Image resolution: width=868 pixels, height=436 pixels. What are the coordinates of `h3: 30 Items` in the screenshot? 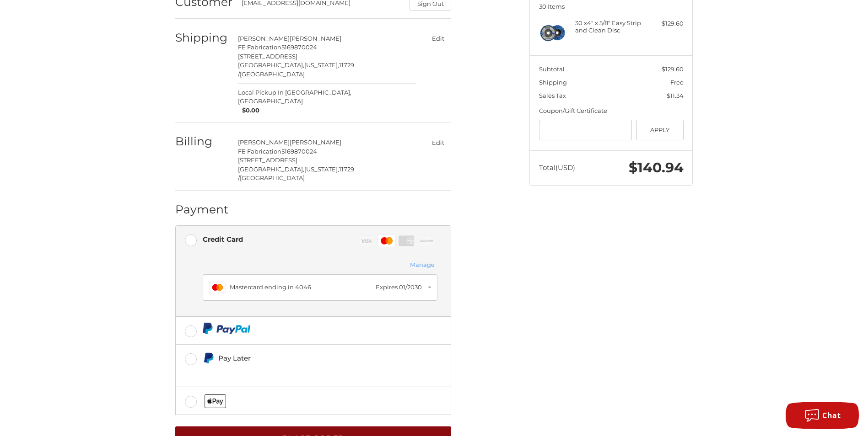 It's located at (611, 7).